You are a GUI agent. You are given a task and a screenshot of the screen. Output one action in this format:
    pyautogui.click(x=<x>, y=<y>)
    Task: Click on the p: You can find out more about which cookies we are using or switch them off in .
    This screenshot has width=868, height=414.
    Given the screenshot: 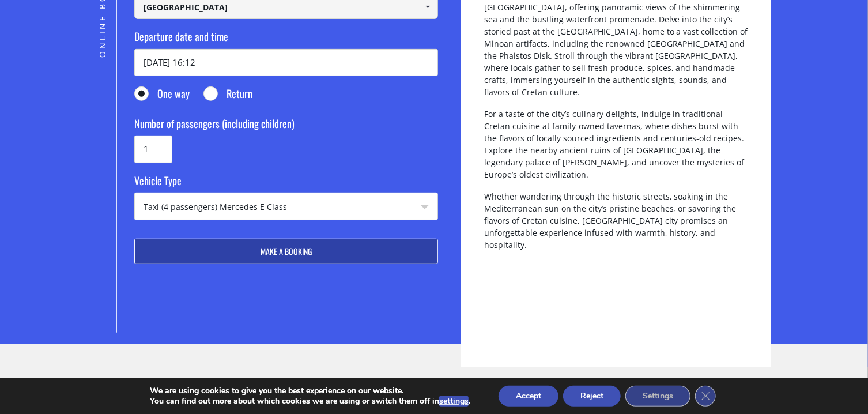 What is the action you would take?
    pyautogui.click(x=310, y=401)
    